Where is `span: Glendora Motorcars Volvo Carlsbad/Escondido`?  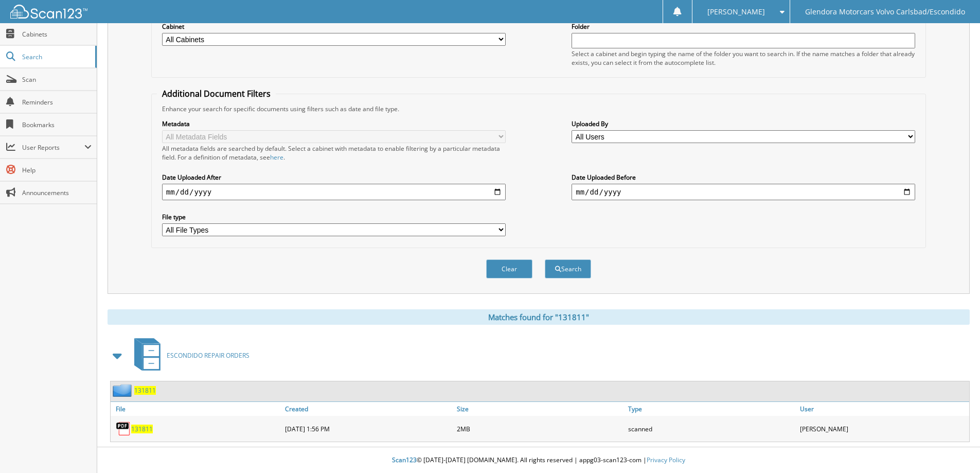 span: Glendora Motorcars Volvo Carlsbad/Escondido is located at coordinates (885, 12).